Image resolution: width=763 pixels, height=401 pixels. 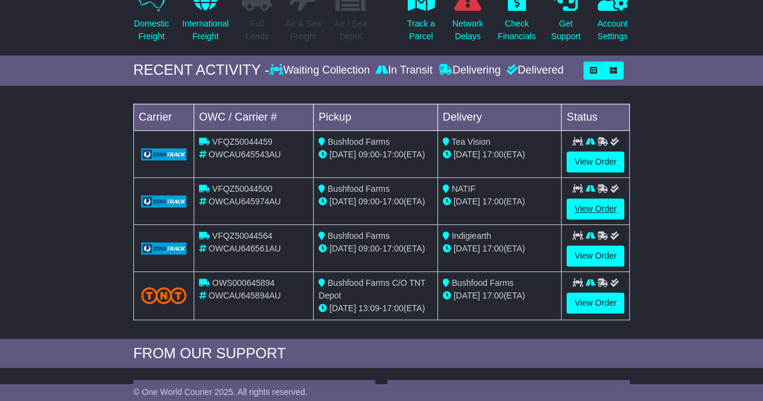 What do you see at coordinates (463, 189) in the screenshot?
I see `span: NATIF` at bounding box center [463, 189].